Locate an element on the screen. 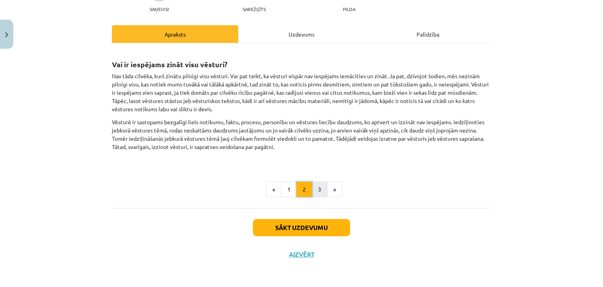  button: 2 is located at coordinates (304, 189).